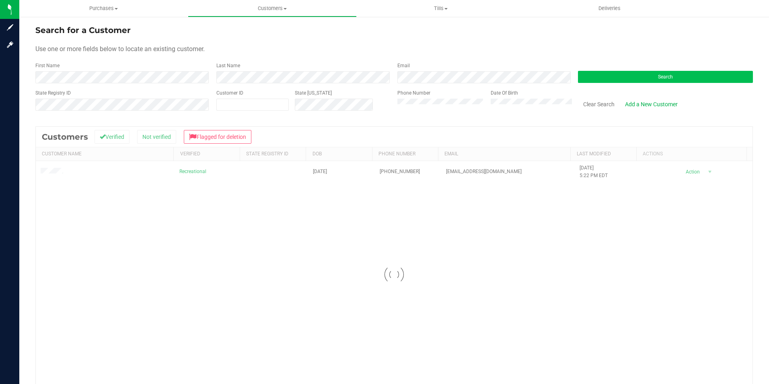 This screenshot has width=769, height=384. What do you see at coordinates (441, 8) in the screenshot?
I see `span: Tills` at bounding box center [441, 8].